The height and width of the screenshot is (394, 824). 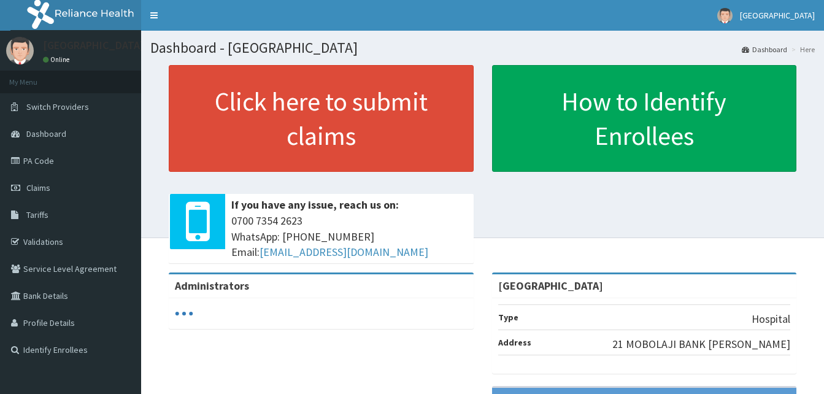 I want to click on span: Dashboard, so click(x=46, y=134).